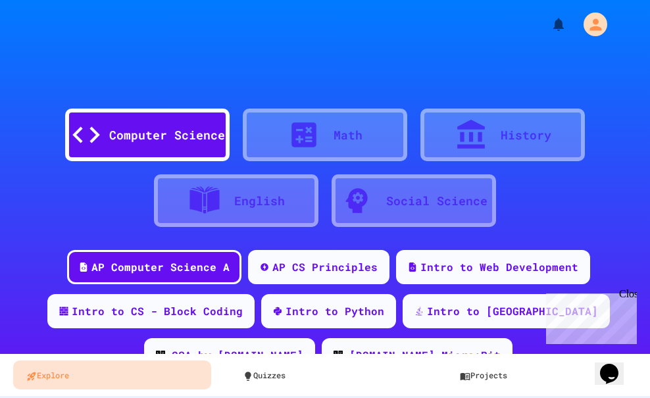  Describe the element at coordinates (167, 135) in the screenshot. I see `div: Computer Science` at that location.